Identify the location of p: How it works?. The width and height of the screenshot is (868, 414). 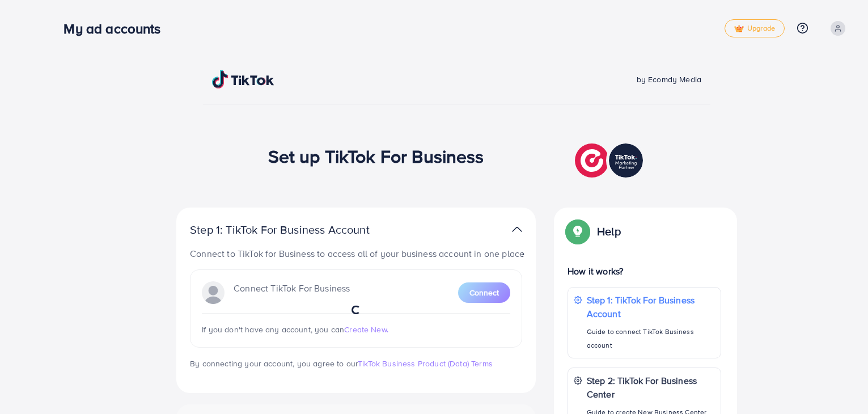
(644, 271).